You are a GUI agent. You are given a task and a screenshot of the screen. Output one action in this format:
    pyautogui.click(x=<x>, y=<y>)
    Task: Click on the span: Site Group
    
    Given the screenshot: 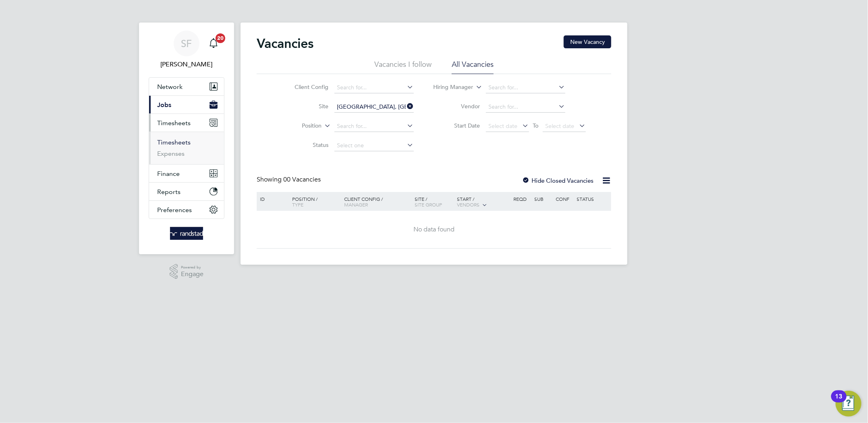 What is the action you would take?
    pyautogui.click(x=429, y=205)
    